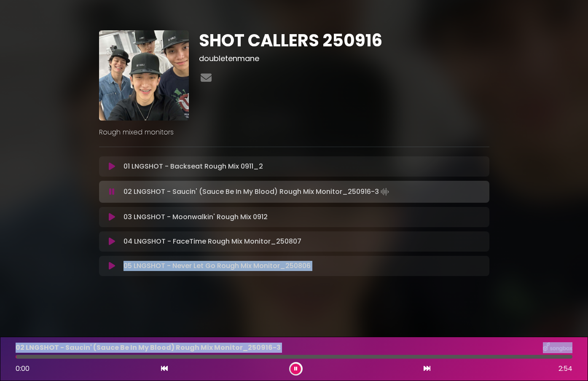 The height and width of the screenshot is (381, 588). What do you see at coordinates (344, 40) in the screenshot?
I see `h1: SHOT CALLERS 250916` at bounding box center [344, 40].